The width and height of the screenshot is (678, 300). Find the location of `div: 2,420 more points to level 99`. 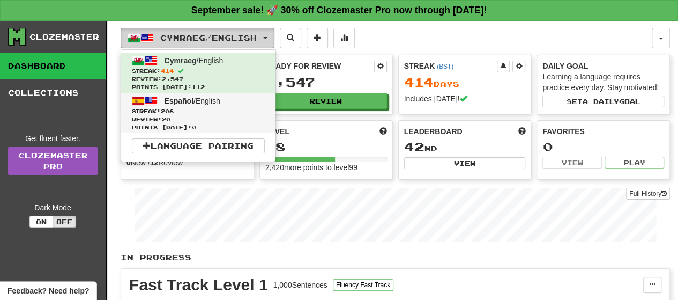

div: 2,420 more points to level 99 is located at coordinates (326, 167).